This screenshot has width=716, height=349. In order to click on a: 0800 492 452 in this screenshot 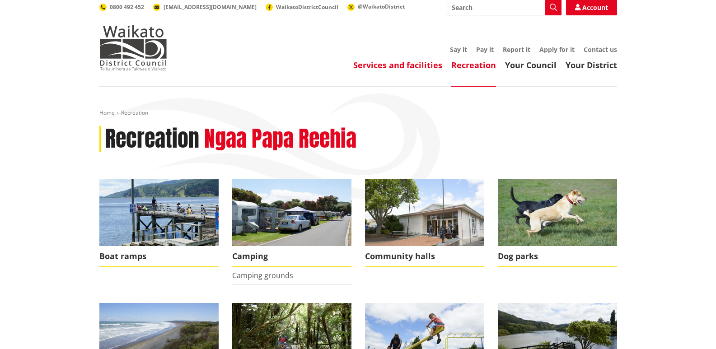, I will do `click(122, 7)`.